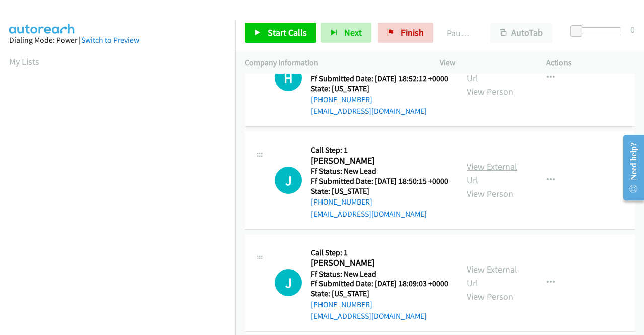 The width and height of the screenshot is (644, 335). I want to click on h1: H, so click(288, 78).